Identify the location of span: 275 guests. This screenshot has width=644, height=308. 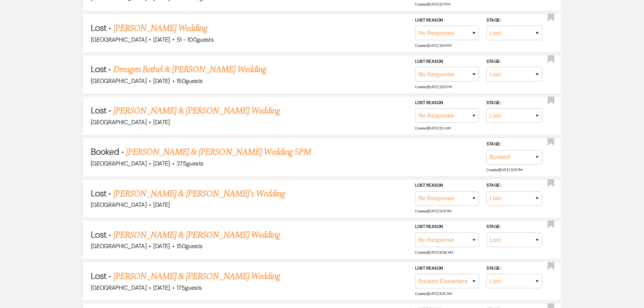
(190, 163).